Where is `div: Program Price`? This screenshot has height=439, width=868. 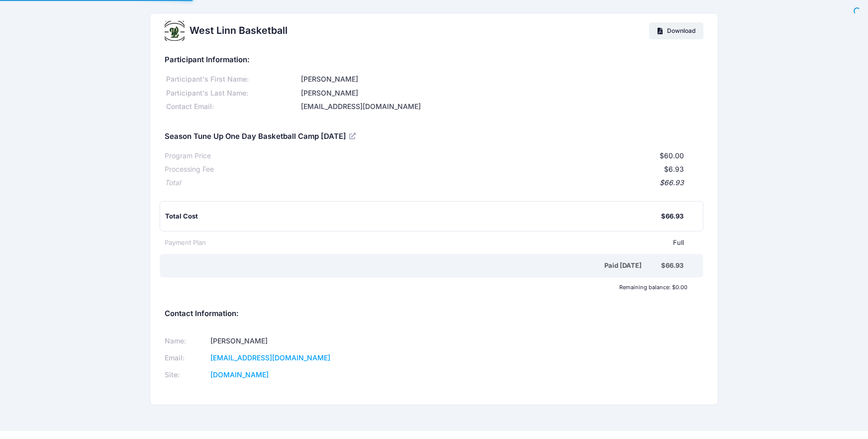 div: Program Price is located at coordinates (187, 156).